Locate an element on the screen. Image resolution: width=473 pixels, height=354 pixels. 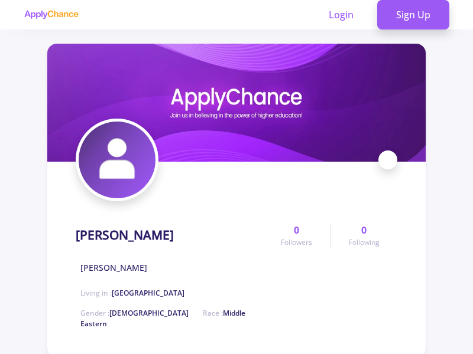
span: Middle Eastern is located at coordinates (162, 318).